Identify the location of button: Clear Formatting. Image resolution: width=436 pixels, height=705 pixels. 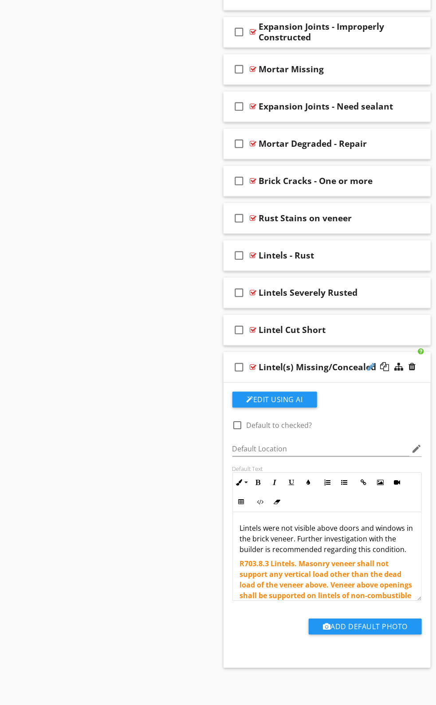
(277, 502).